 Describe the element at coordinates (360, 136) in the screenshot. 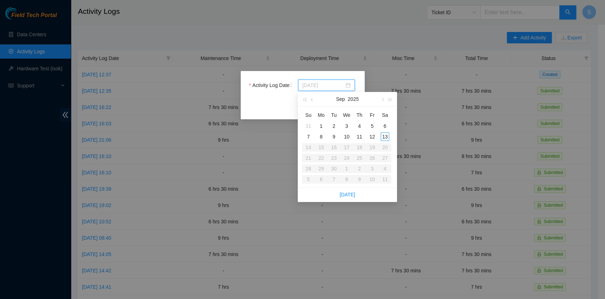

I see `div: 11` at that location.